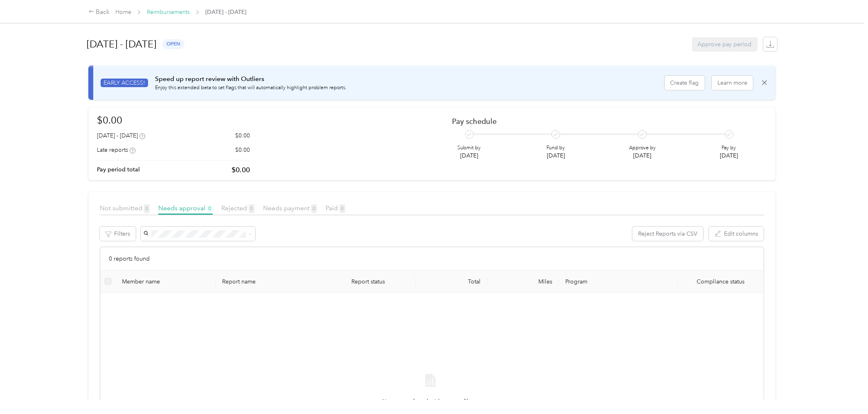 This screenshot has width=868, height=414. What do you see at coordinates (685, 83) in the screenshot?
I see `button: Create flag` at bounding box center [685, 83].